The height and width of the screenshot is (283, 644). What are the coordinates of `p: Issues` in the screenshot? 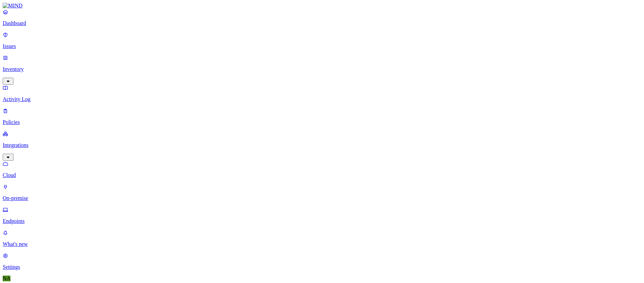 It's located at (322, 46).